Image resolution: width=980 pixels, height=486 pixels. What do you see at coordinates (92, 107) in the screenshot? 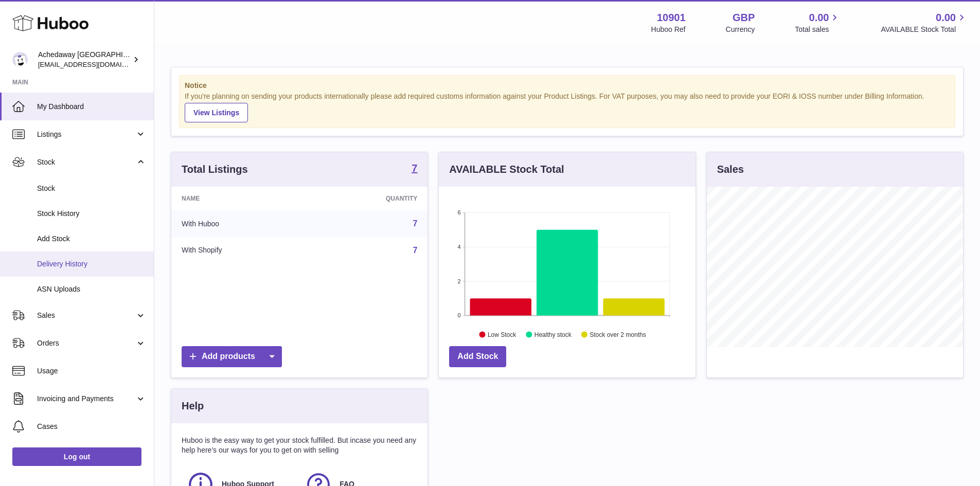
I see `span: My Dashboard` at bounding box center [92, 107].